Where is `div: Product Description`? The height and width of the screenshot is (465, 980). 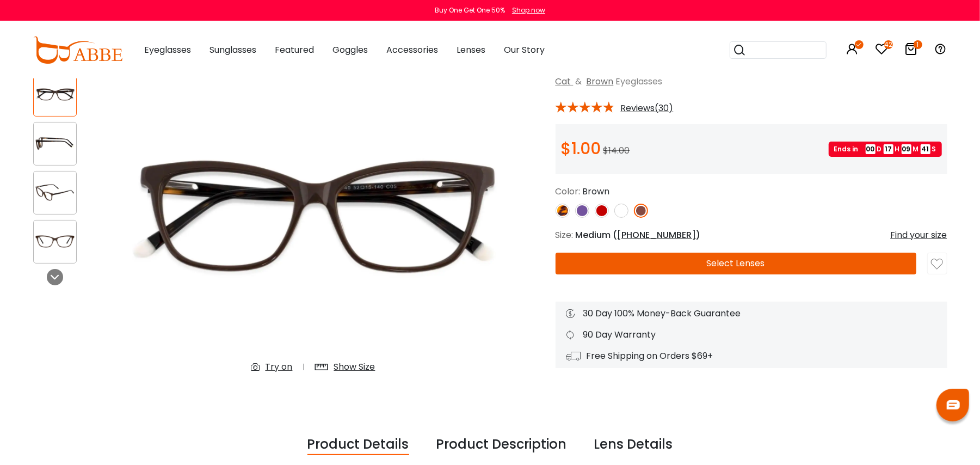 div: Product Description is located at coordinates (501, 445).